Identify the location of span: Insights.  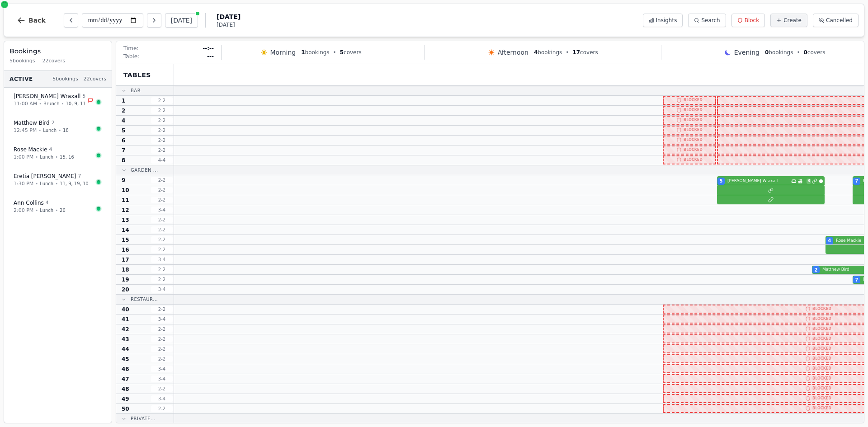
(666, 20).